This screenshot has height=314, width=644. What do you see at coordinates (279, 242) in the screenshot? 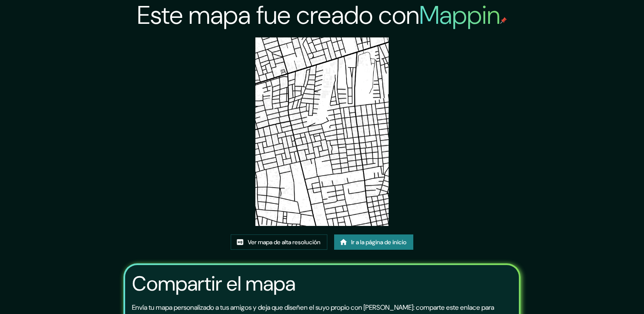
I see `a: Ver mapa de alta resolución` at bounding box center [279, 242].